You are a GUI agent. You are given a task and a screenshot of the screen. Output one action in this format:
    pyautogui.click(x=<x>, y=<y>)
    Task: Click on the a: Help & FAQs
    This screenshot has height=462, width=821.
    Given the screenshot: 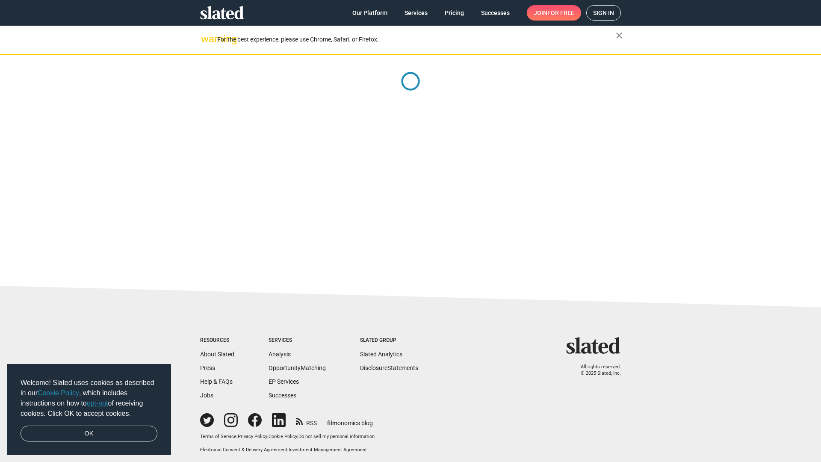 What is the action you would take?
    pyautogui.click(x=216, y=381)
    